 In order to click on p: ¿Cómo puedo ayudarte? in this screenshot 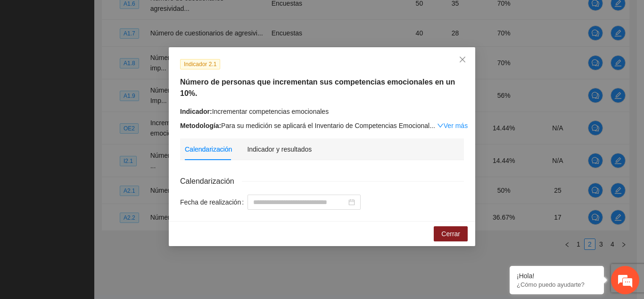, I will do `click(556, 284)`.